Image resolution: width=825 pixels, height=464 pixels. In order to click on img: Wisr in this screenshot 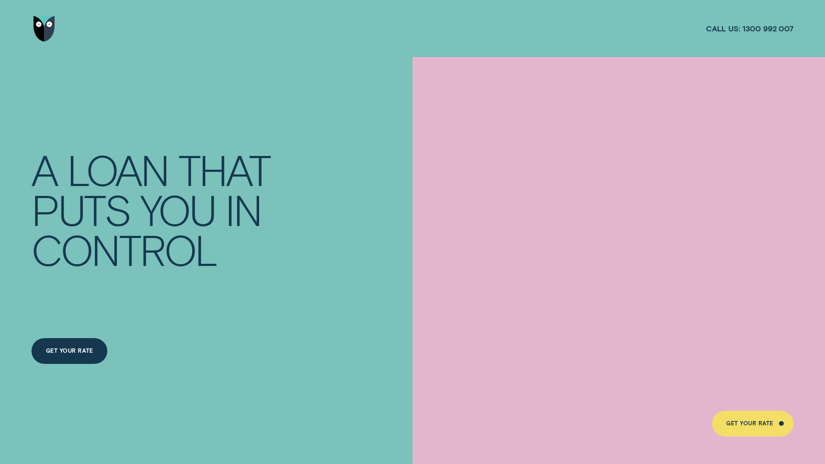, I will do `click(44, 29)`.